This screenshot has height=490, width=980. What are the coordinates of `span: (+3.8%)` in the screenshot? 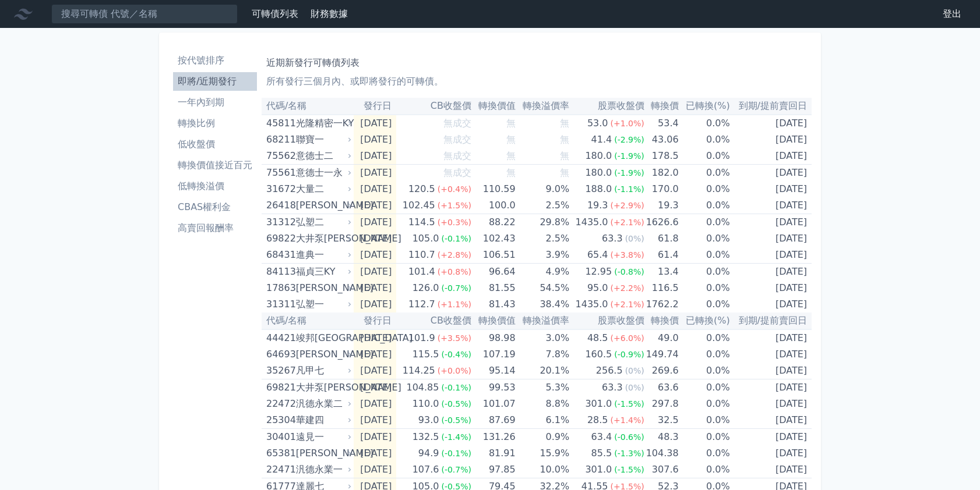 It's located at (628, 255).